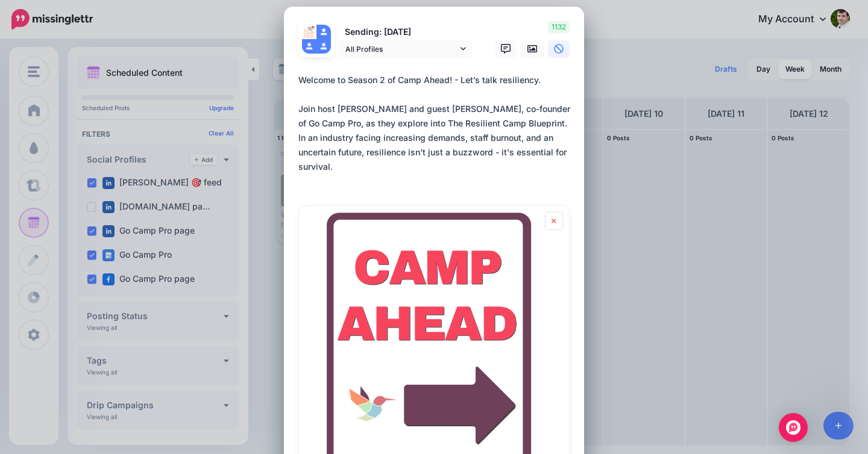 This screenshot has width=868, height=454. Describe the element at coordinates (309, 32) in the screenshot. I see `img: 301693454_482121230591071_9060250289651440632_n-bsa9523.png` at that location.